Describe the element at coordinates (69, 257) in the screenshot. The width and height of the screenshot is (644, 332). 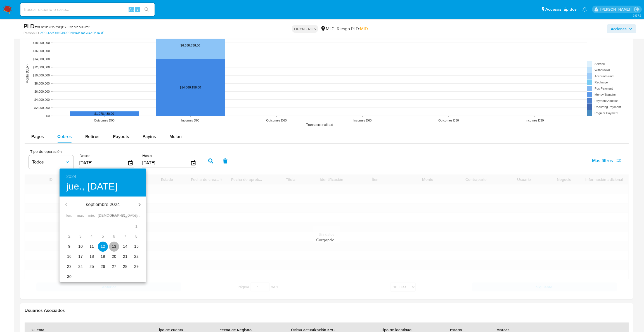
I see `p: 16` at that location.